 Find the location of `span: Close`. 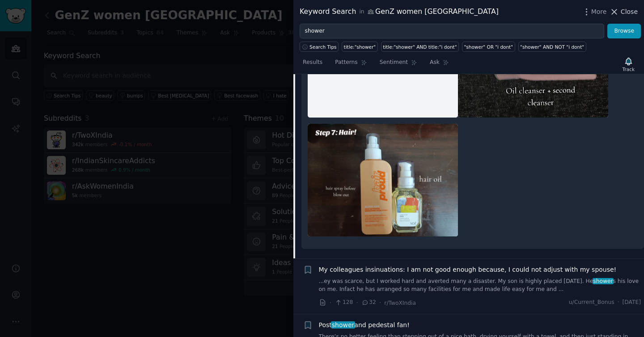

span: Close is located at coordinates (629, 11).